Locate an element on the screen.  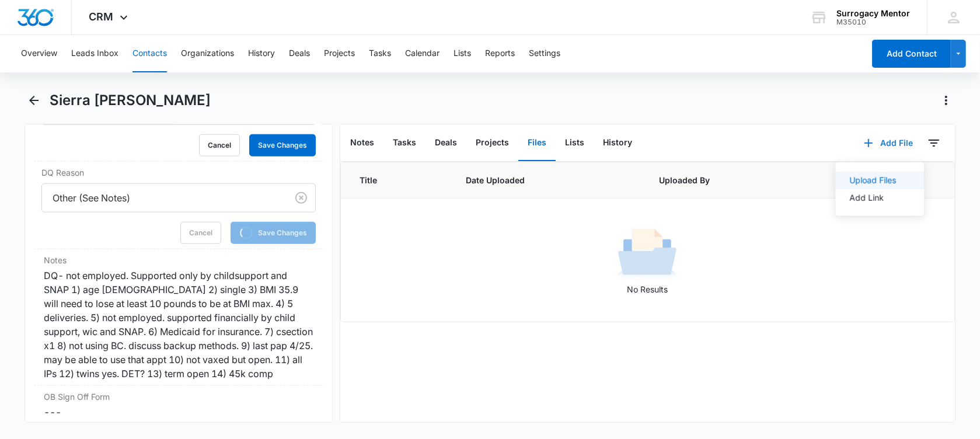
button: Notes is located at coordinates (362, 143).